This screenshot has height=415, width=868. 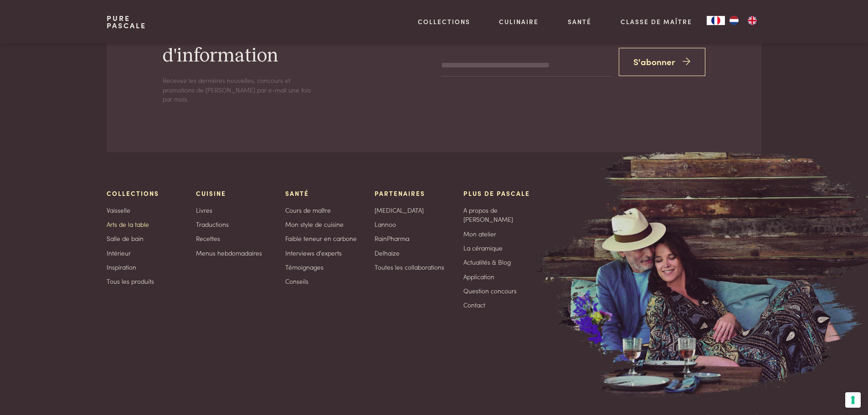 I want to click on button: S'abonner, so click(x=662, y=62).